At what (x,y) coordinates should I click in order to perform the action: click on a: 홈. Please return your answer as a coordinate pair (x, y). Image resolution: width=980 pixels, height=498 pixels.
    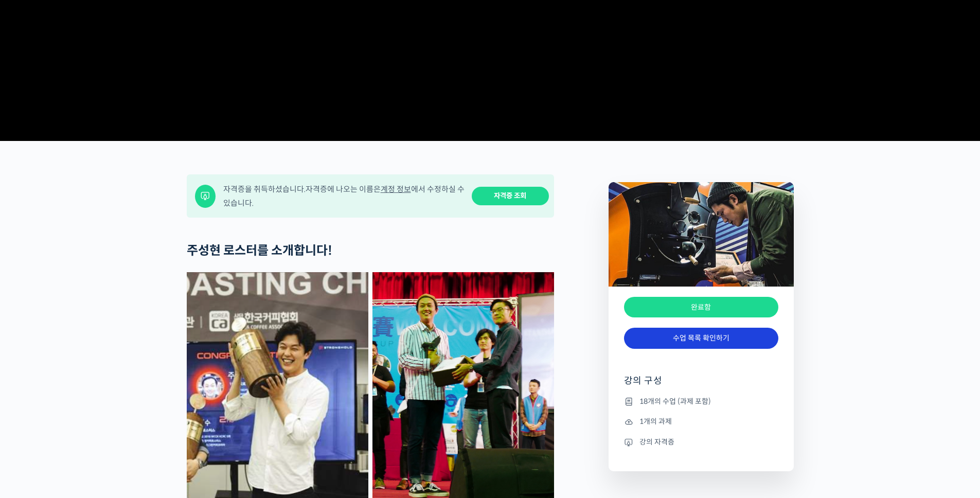
    Looking at the image, I should click on (35, 339).